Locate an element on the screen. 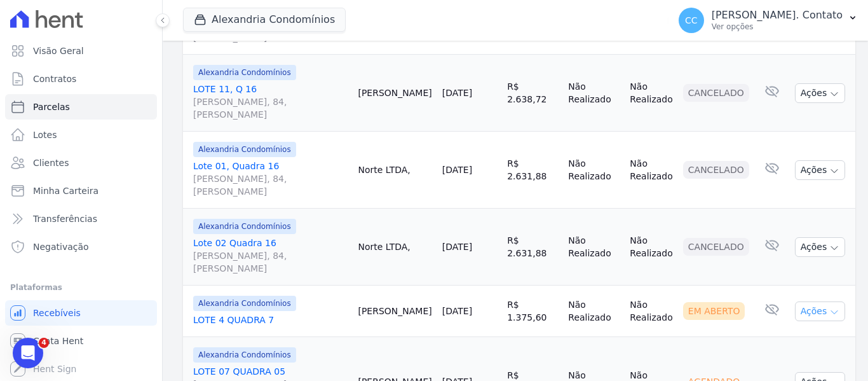  a: Recebíveis is located at coordinates (81, 313).